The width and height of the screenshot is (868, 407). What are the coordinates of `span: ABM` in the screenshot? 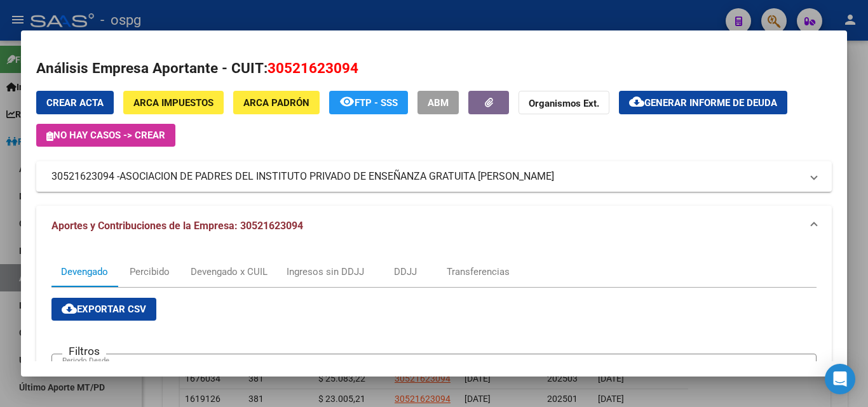 It's located at (438, 103).